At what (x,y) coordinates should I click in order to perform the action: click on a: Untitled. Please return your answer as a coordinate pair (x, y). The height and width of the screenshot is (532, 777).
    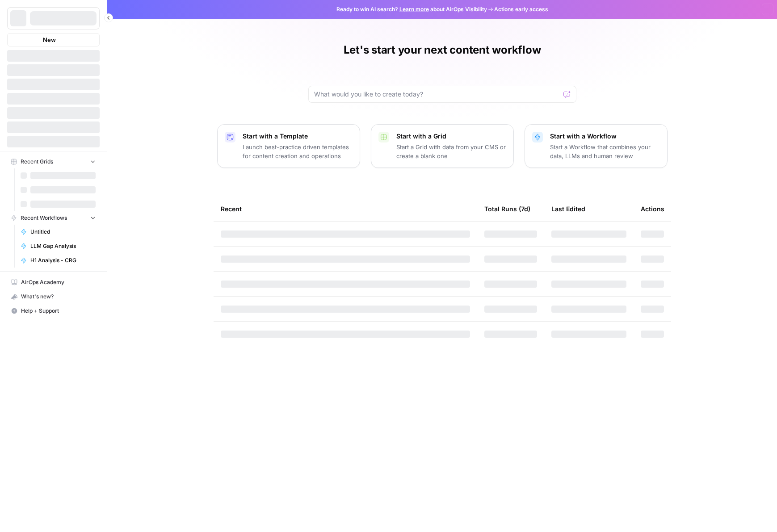
    Looking at the image, I should click on (58, 232).